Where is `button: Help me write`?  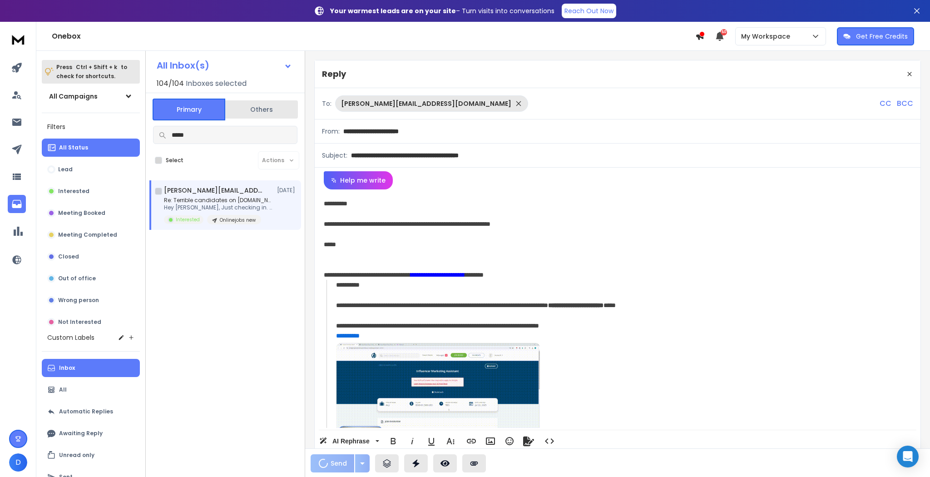 button: Help me write is located at coordinates (358, 180).